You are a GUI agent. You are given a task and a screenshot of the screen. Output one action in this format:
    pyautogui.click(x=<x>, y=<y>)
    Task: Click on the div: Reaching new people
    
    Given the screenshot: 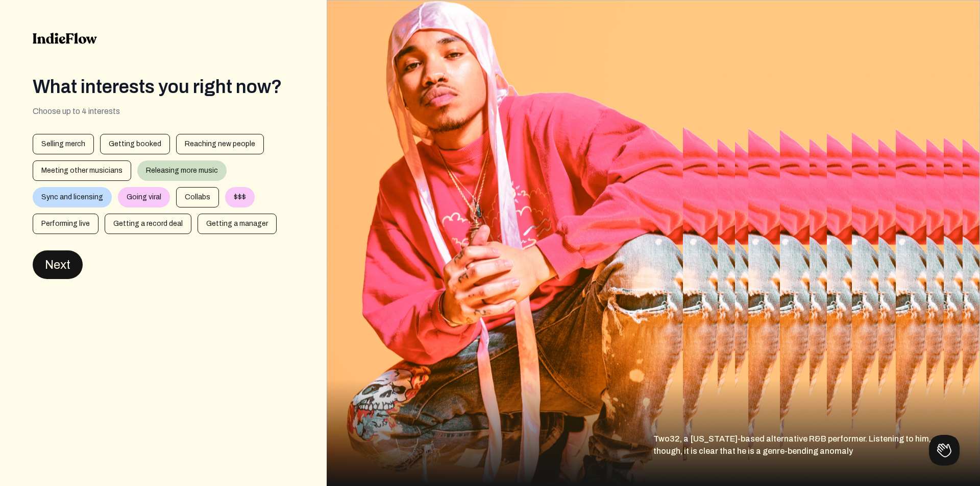 What is the action you would take?
    pyautogui.click(x=220, y=144)
    